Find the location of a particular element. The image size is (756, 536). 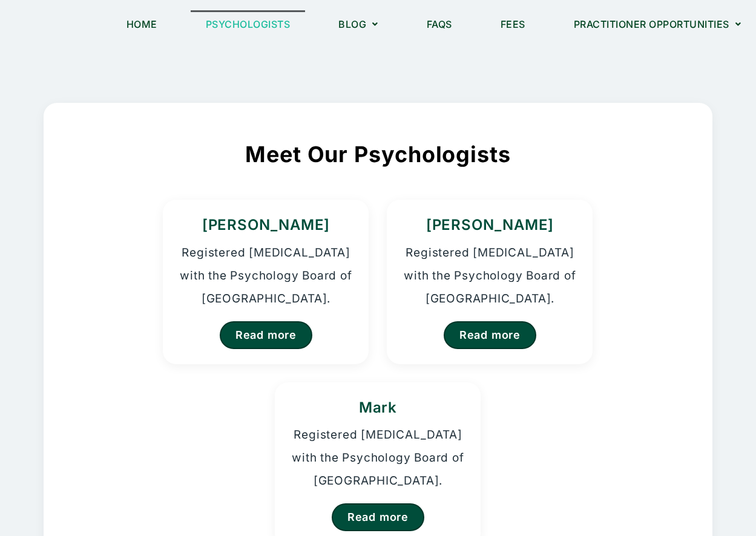

a: FAQs is located at coordinates (439, 24).